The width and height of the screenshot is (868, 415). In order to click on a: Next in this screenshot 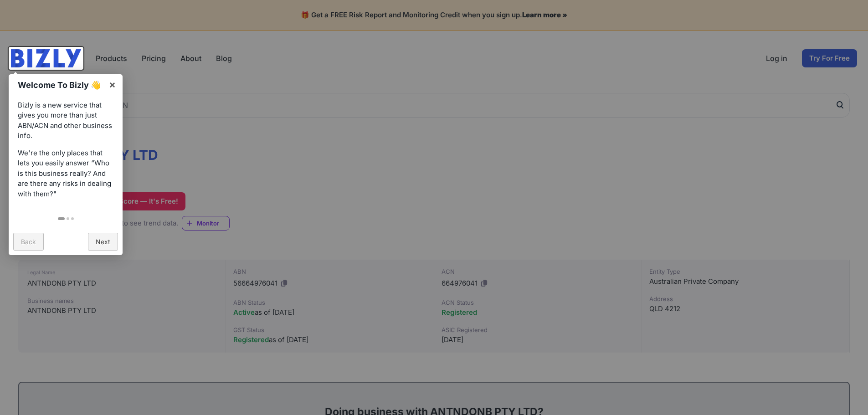, I will do `click(103, 241)`.